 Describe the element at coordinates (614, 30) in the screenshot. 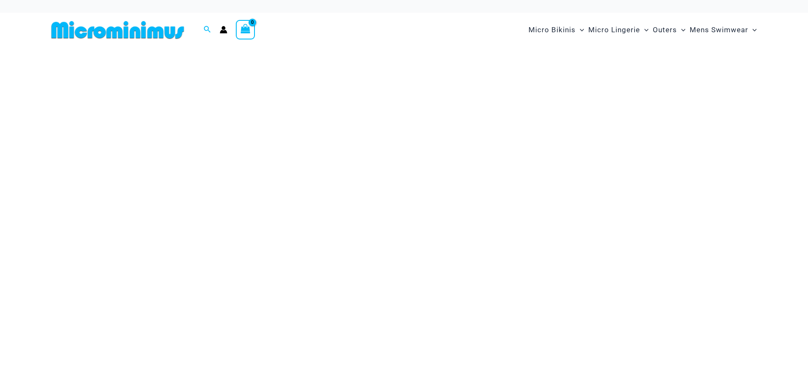

I see `span: Micro Lingerie` at that location.